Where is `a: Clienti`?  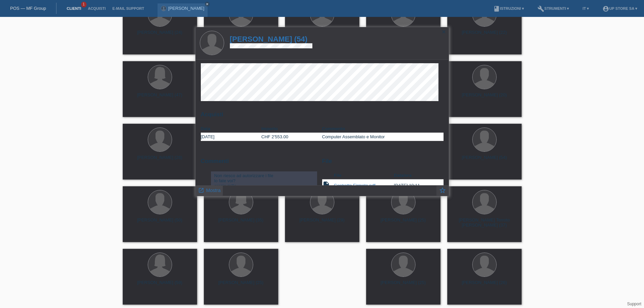
a: Clienti is located at coordinates (74, 8).